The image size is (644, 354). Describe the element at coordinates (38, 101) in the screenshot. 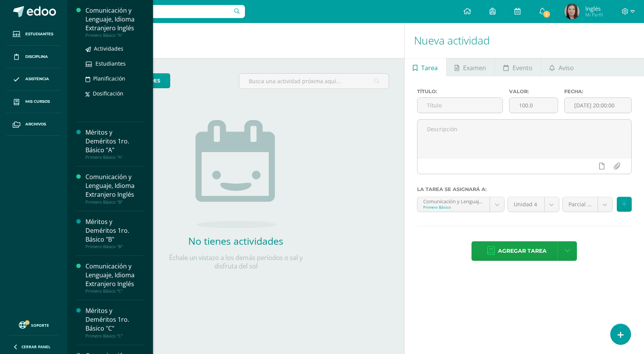

I see `span: Mis cursos` at that location.